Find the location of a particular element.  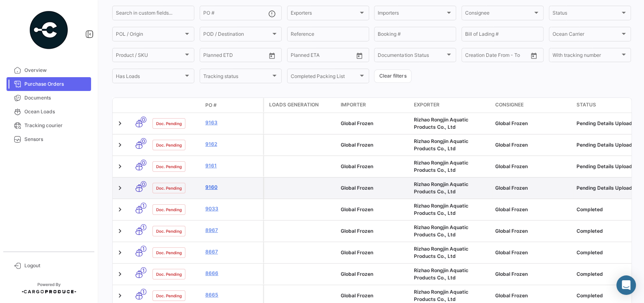

span: Product / SKU is located at coordinates (150, 56).